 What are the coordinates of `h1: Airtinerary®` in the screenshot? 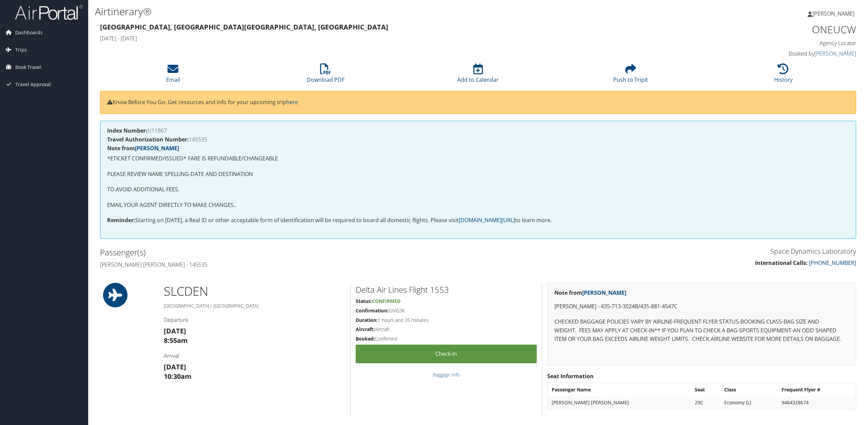 It's located at (350, 12).